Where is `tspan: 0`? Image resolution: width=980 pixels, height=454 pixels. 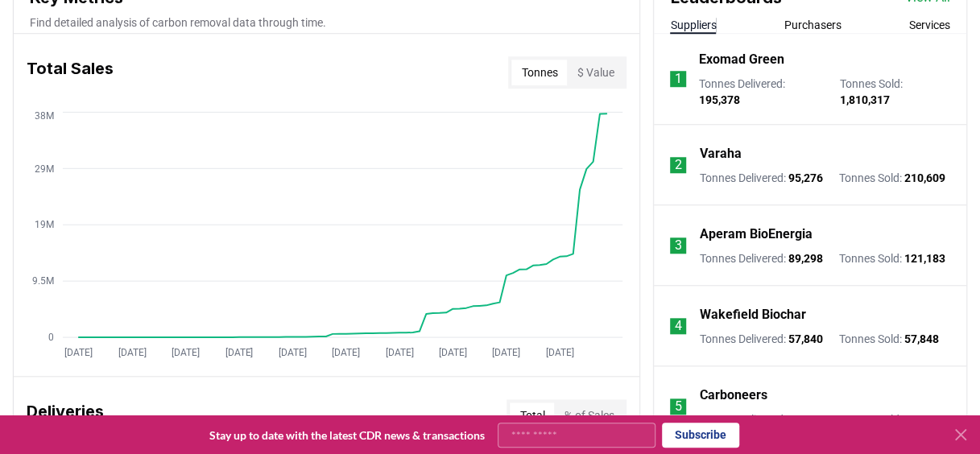 tspan: 0 is located at coordinates (51, 338).